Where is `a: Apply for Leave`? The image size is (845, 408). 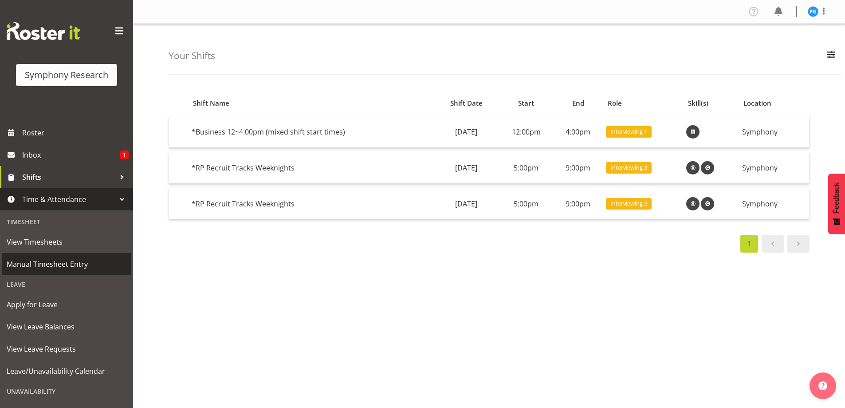 a: Apply for Leave is located at coordinates (67, 304).